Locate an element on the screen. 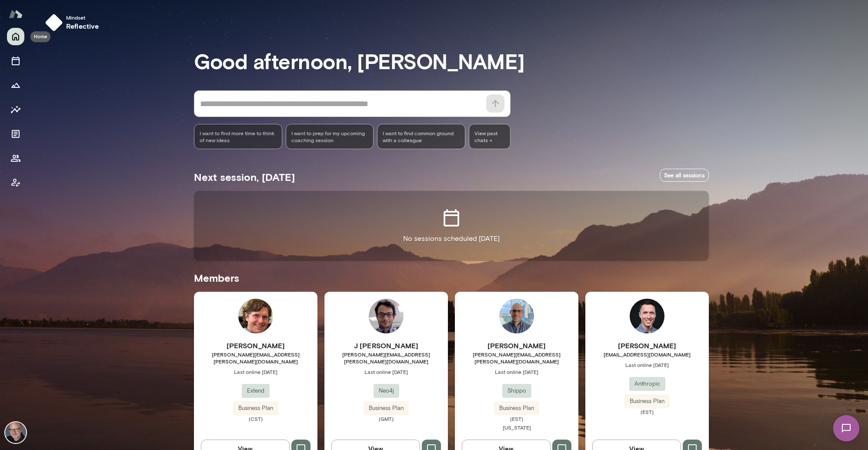 The image size is (868, 450). h6: reflective is located at coordinates (82, 26).